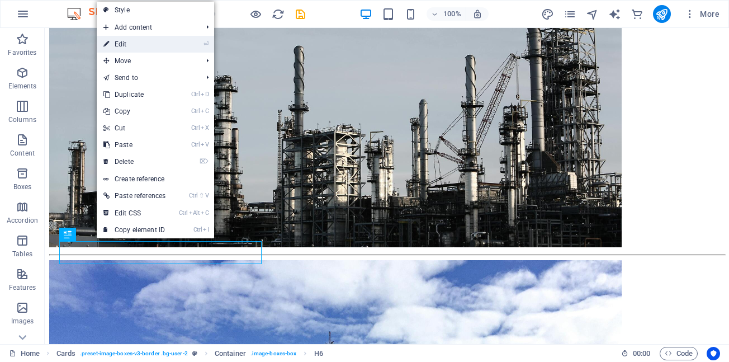 Image resolution: width=729 pixels, height=362 pixels. I want to click on span: 00 00, so click(641, 353).